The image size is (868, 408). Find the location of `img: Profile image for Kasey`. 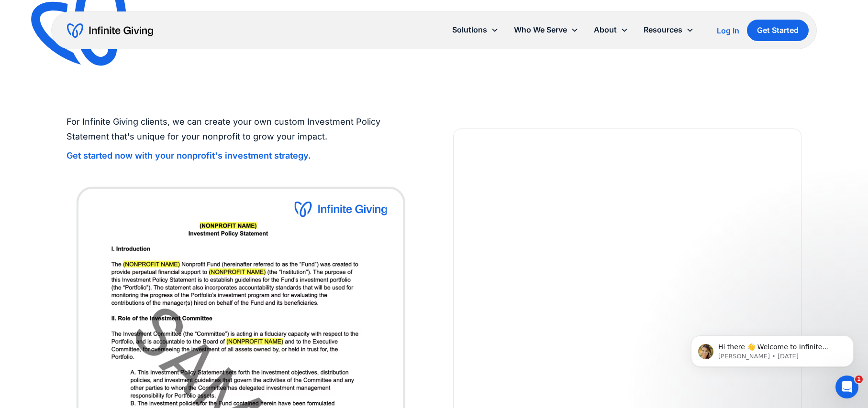

img: Profile image for Kasey is located at coordinates (29, 36).